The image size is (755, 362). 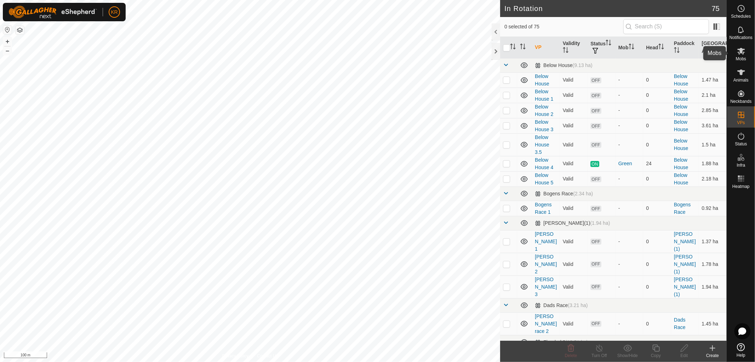 What do you see at coordinates (685, 355) in the screenshot?
I see `div: Edit` at bounding box center [685, 355].